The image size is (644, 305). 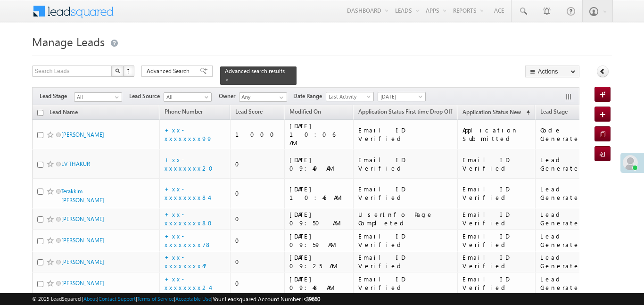 What do you see at coordinates (492, 112) in the screenshot?
I see `span: Application Status New` at bounding box center [492, 112].